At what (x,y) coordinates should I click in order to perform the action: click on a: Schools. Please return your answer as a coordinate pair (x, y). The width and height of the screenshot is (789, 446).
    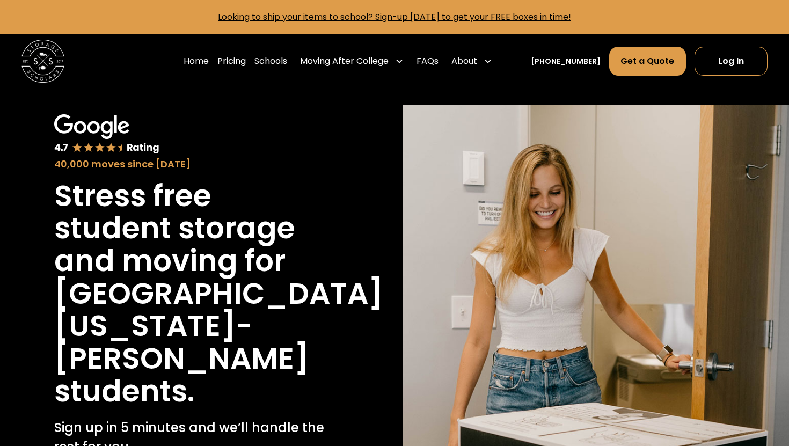
    Looking at the image, I should click on (270, 61).